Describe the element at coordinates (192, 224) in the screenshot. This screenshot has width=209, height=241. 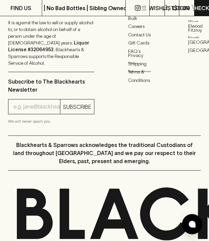
I see `img: bubble-icon` at that location.